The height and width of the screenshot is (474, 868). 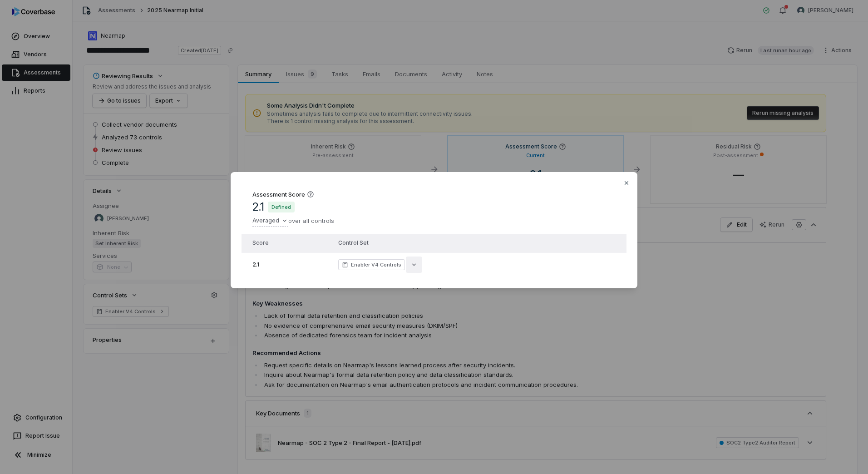 I want to click on button: Averaged, so click(x=270, y=221).